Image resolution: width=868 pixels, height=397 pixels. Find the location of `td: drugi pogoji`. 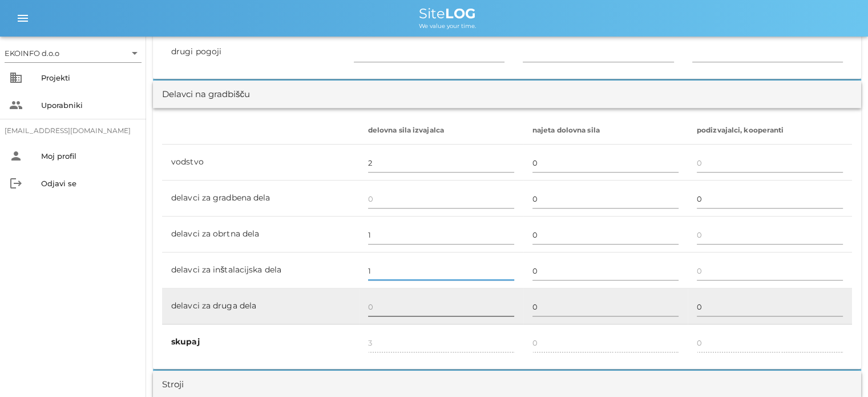

td: drugi pogoji is located at coordinates (253, 52).